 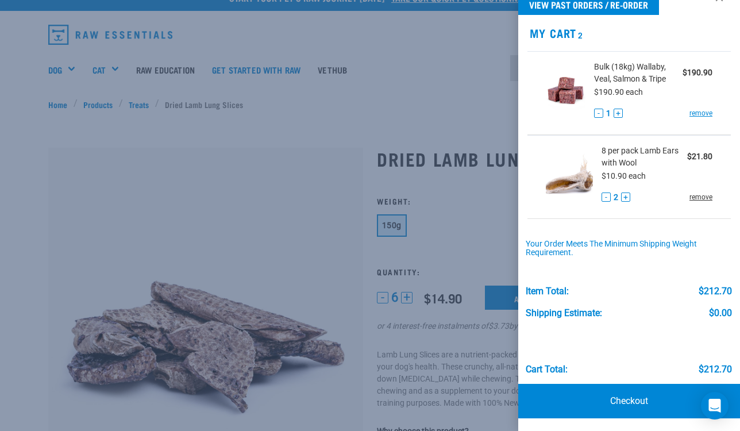 I want to click on div: Cart total:, so click(x=547, y=370).